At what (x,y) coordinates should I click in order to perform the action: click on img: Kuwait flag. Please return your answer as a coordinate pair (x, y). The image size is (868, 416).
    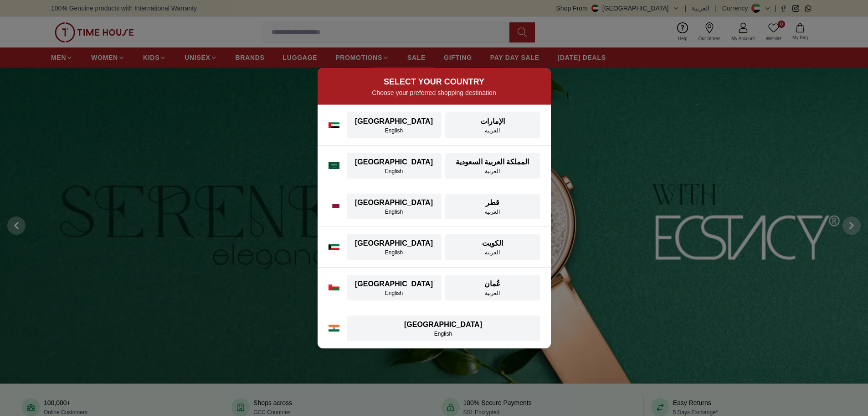
    Looking at the image, I should click on (334, 247).